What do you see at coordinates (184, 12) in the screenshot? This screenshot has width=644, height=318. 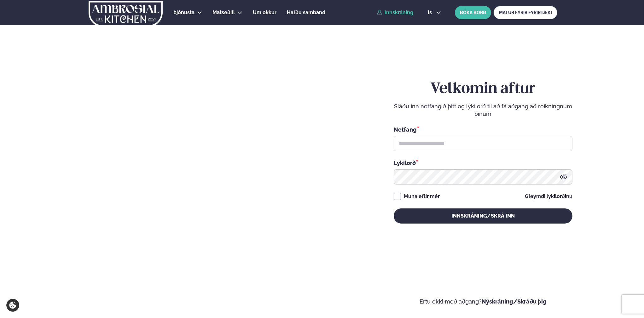 I see `span: Þjónusta` at bounding box center [184, 12].